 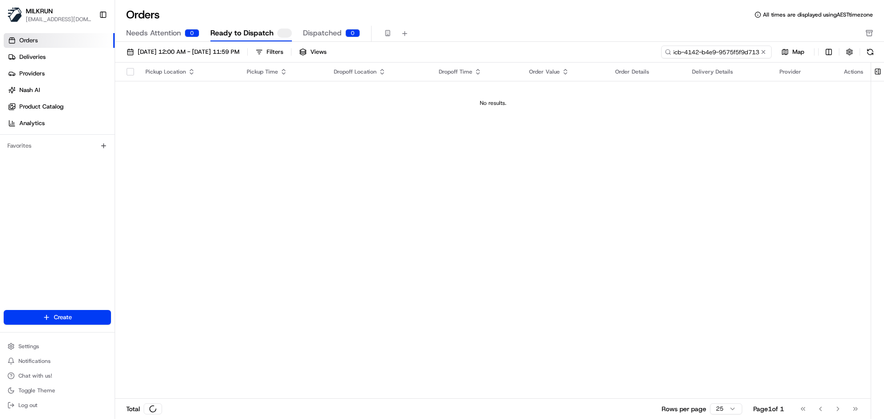 I want to click on div: Page 1 of 1, so click(x=768, y=409).